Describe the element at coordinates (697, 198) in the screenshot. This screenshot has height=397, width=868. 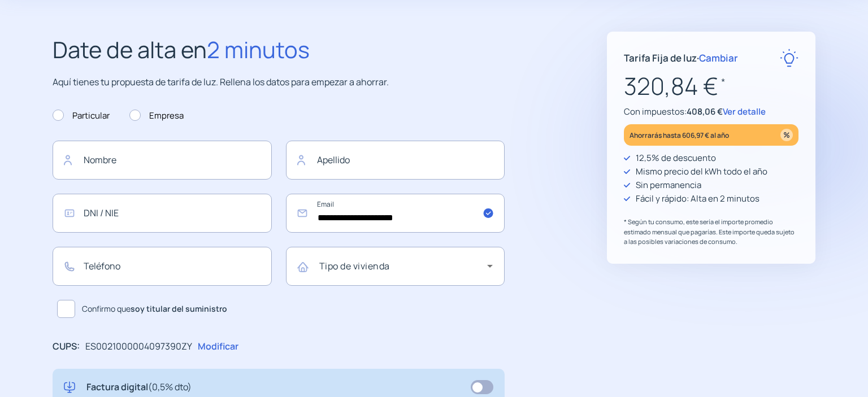
I see `p: Fácil y rápido: Alta en 2 minutos` at that location.